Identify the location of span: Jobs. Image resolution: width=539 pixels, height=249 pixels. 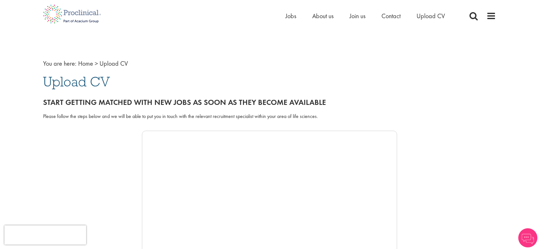
(291, 16).